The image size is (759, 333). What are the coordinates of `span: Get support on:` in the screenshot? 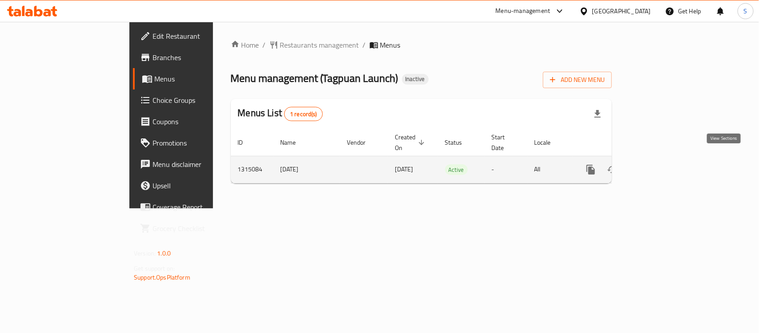 It's located at (154, 268).